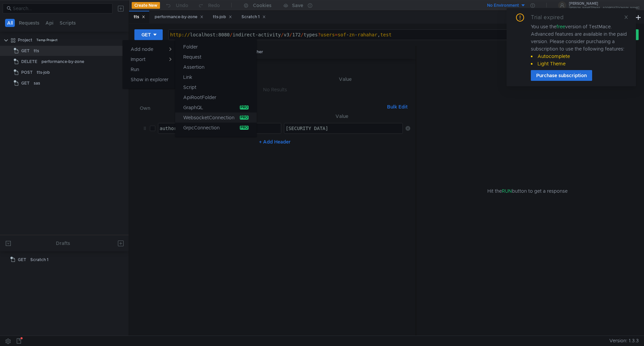 The image size is (644, 346). Describe the element at coordinates (141, 49) in the screenshot. I see `app-tour-anchor: Add node` at that location.